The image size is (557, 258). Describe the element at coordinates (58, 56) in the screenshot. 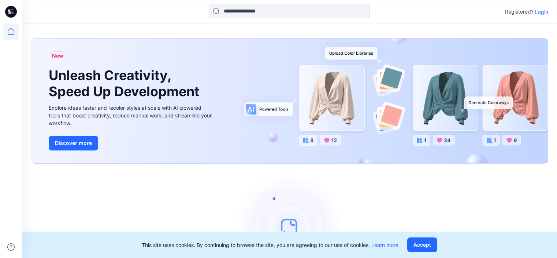

I see `span: New` at that location.